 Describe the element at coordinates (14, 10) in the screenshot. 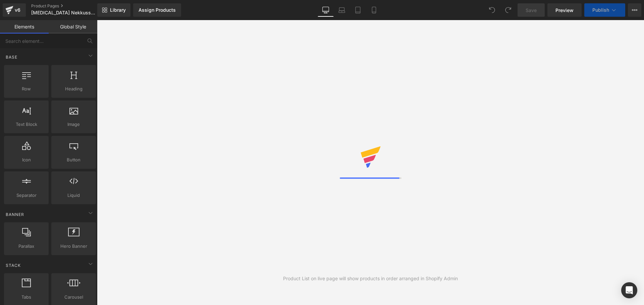

I see `a: v6` at that location.